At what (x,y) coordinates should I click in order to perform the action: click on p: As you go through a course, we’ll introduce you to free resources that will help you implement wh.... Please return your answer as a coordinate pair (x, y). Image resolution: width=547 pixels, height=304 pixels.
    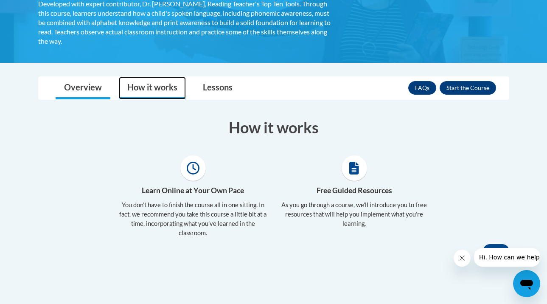
    Looking at the image, I should click on (354, 214).